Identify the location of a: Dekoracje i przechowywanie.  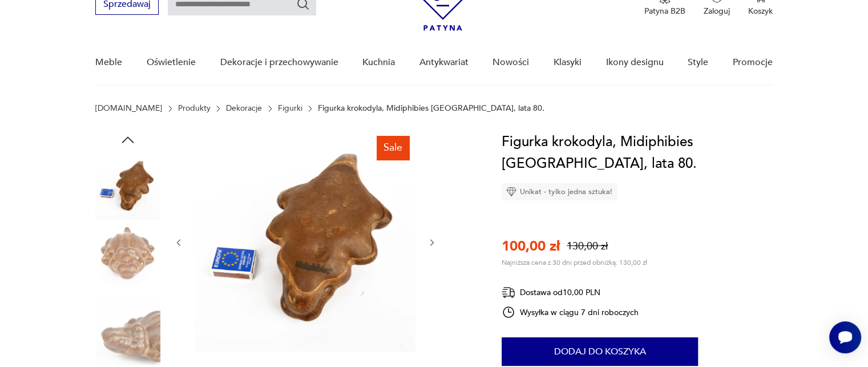
(278, 62).